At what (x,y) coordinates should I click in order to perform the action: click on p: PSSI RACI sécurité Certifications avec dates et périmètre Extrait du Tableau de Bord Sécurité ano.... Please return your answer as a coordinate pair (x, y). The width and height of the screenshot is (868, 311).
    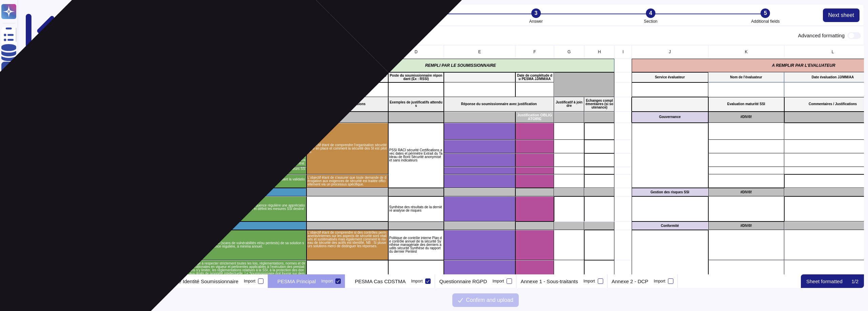
    Looking at the image, I should click on (416, 156).